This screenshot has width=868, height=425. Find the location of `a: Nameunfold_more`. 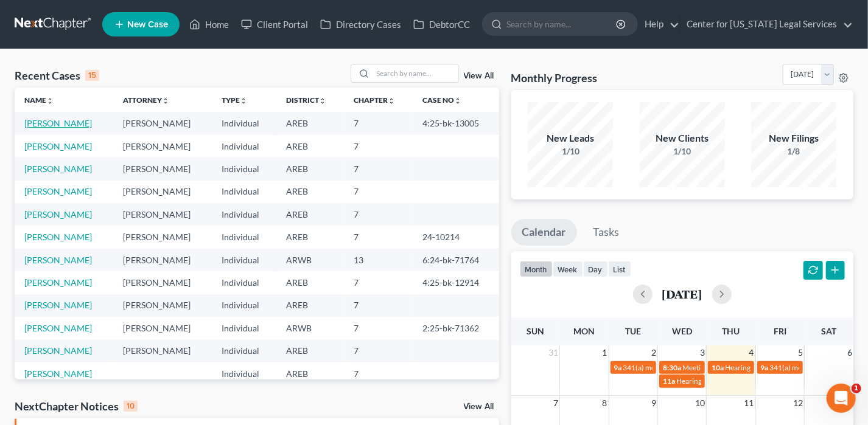

a: Nameunfold_more is located at coordinates (39, 100).